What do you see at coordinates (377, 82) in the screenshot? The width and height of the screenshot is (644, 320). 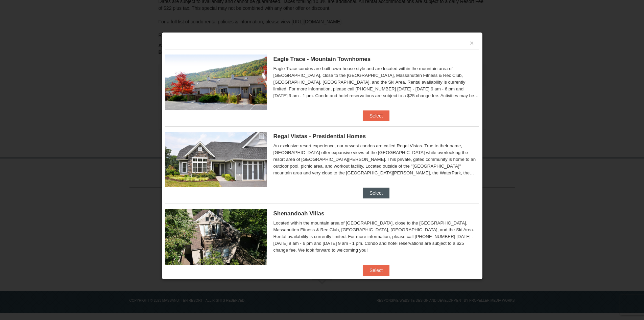 I see `div: Eagle Trace condos are built town-house style and are located within the mountain area of [GEOGRA...` at bounding box center [377, 82].